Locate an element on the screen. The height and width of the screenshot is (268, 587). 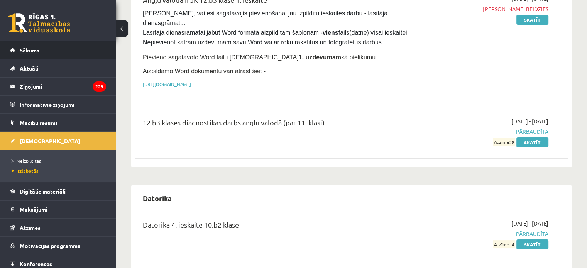
div: 12.b3 klases diagnostikas darbs angļu valodā (par 11. klasi) is located at coordinates (276, 124).